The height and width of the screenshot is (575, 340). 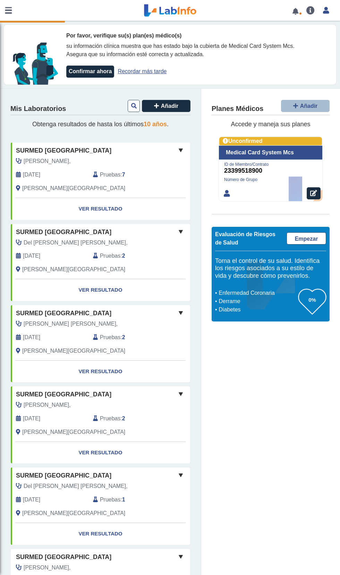 What do you see at coordinates (180, 50) in the screenshot?
I see `span: su información clínica muestra que has estado bajo la cubierta de Medical Card System Mcs. Asegur...` at bounding box center [180, 50].